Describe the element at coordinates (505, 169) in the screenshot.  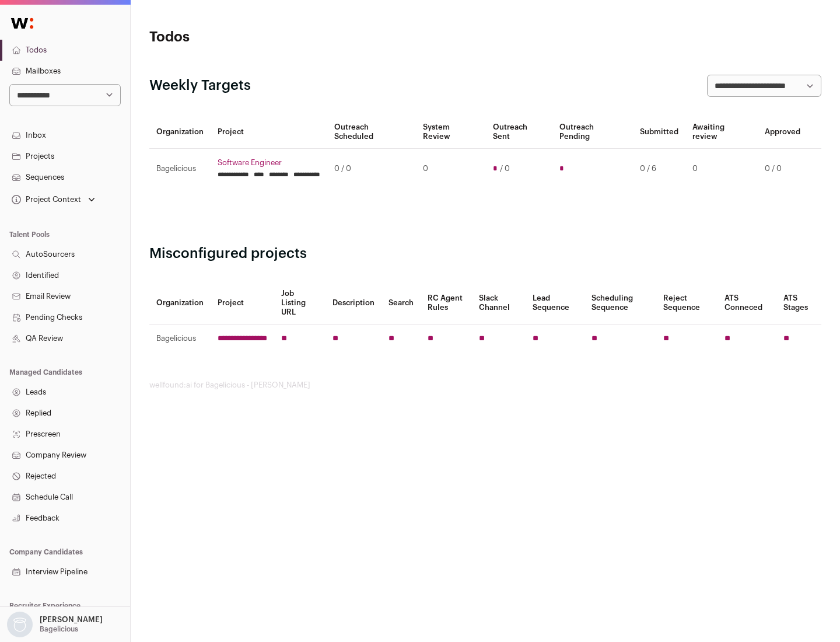
I see `span: / 0` at that location.